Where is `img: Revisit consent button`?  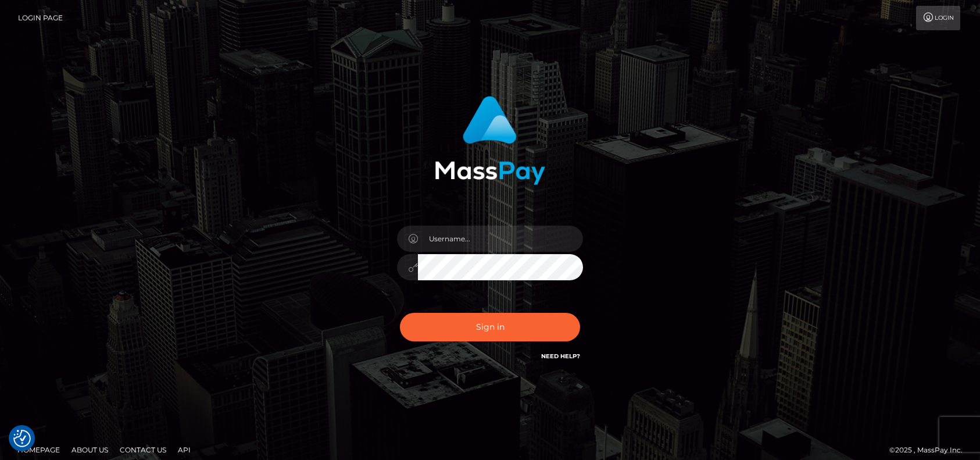
img: Revisit consent button is located at coordinates (22, 438).